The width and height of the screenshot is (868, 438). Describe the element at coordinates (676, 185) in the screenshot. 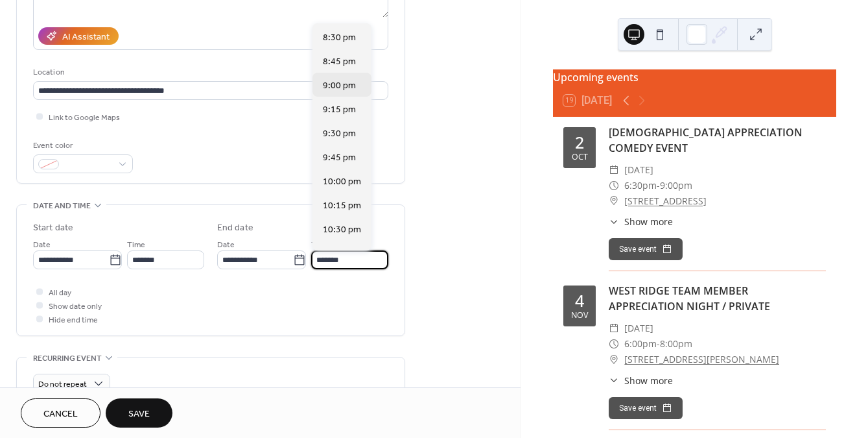

I see `span: 9:00pm` at that location.